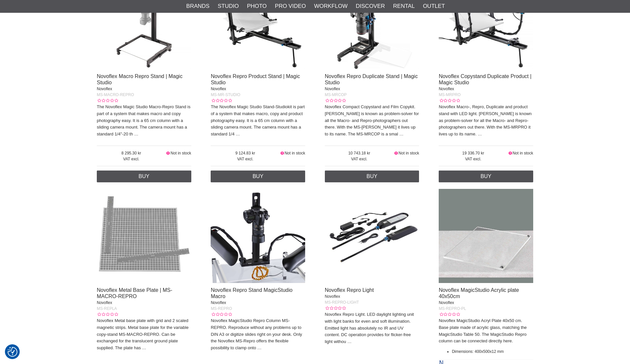 This screenshot has width=630, height=364. What do you see at coordinates (331, 6) in the screenshot?
I see `a: Workflow` at bounding box center [331, 6].